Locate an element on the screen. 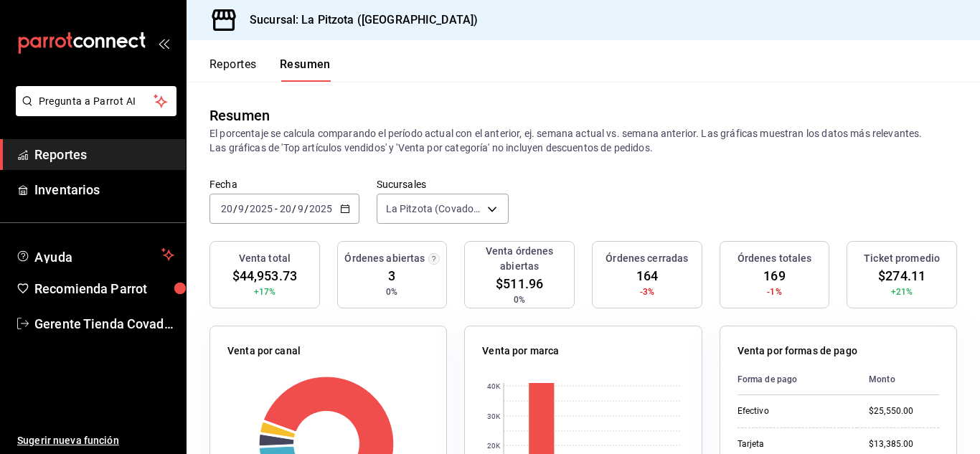 This screenshot has height=454, width=980. div: $13,385.00 is located at coordinates (904, 445).